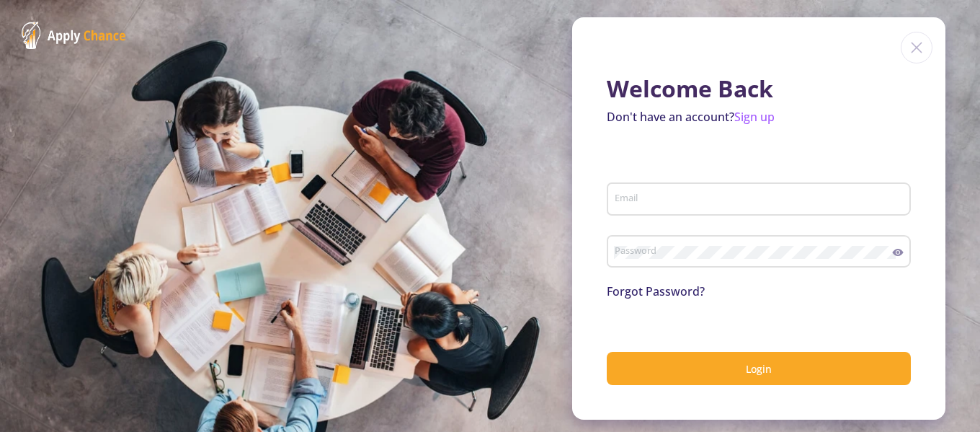  What do you see at coordinates (656, 292) in the screenshot?
I see `a: Forgot Password?` at bounding box center [656, 292].